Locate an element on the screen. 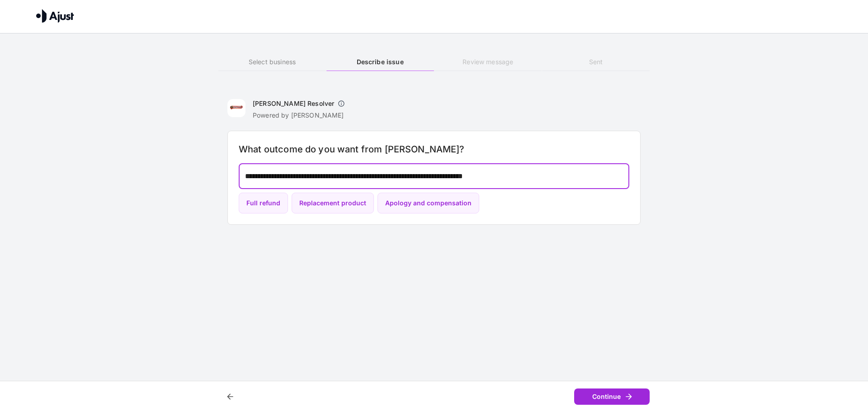  h6: Select business is located at coordinates (272, 62).